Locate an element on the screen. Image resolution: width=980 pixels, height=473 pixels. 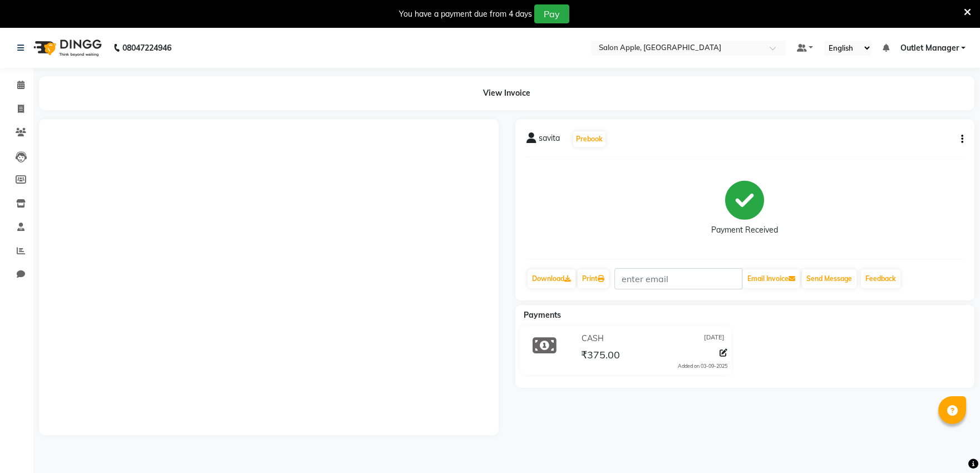
button: Send Message is located at coordinates (829, 279).